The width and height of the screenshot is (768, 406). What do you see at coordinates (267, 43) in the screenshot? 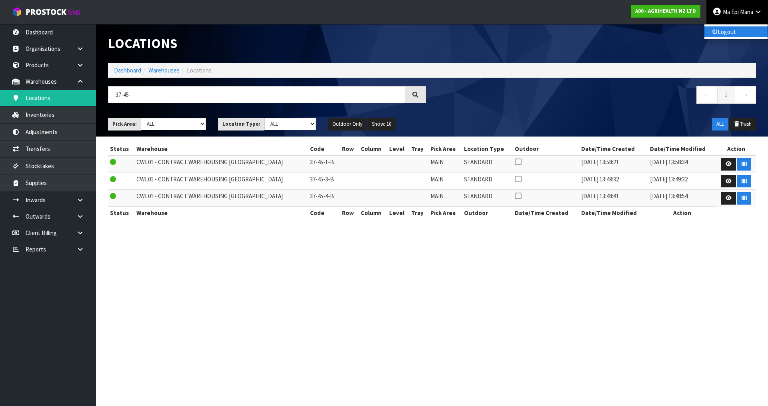
I see `h1: Locations` at bounding box center [267, 43].